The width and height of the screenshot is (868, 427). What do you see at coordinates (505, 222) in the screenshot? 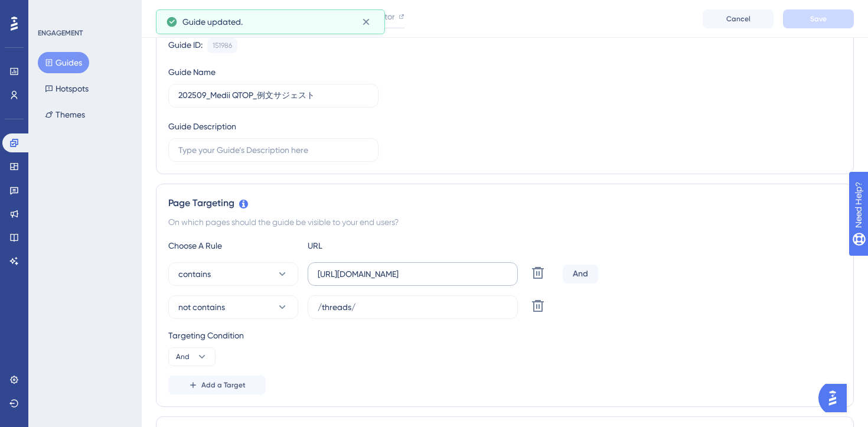
I see `div: On which pages should the guide be visible to your end users?` at bounding box center [505, 222].